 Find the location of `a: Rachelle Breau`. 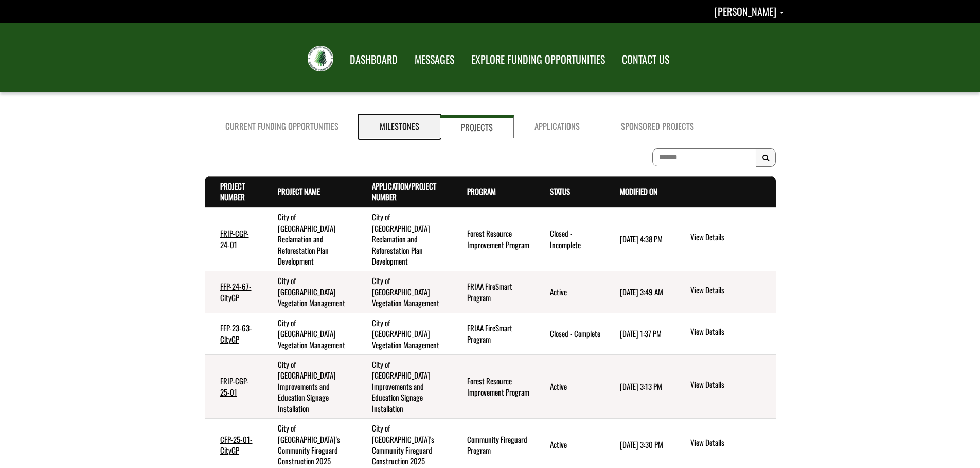

a: Rachelle Breau is located at coordinates (749, 12).